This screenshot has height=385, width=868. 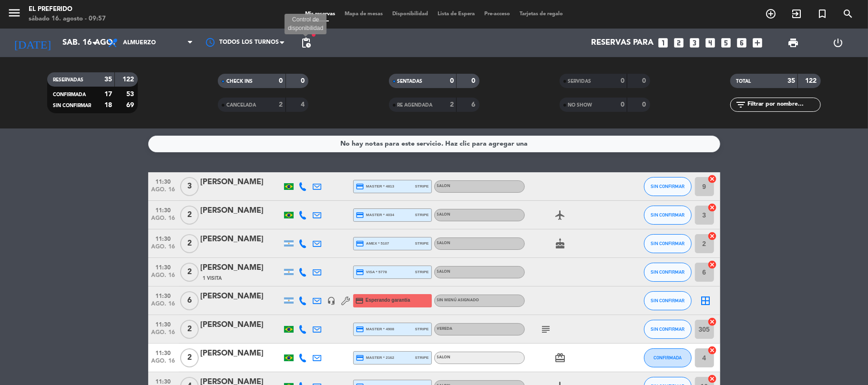 I want to click on span: CANCELADA, so click(x=241, y=105).